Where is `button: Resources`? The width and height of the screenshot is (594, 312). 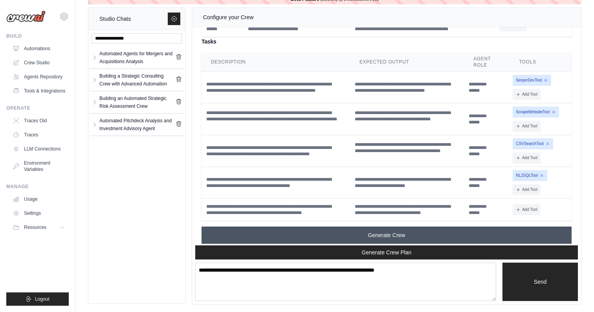 button: Resources is located at coordinates (39, 228).